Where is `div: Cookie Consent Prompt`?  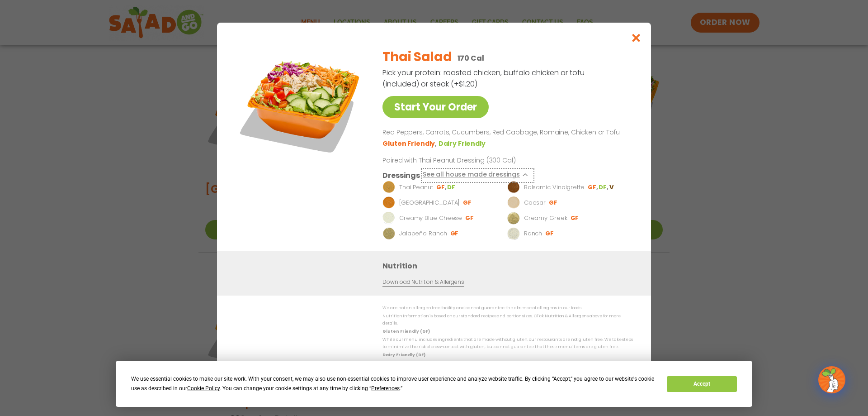 div: Cookie Consent Prompt is located at coordinates (434, 384).